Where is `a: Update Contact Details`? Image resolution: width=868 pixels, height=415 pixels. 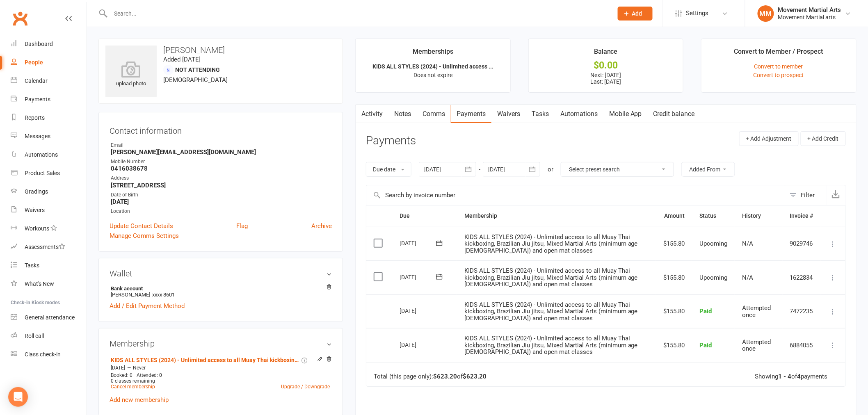
a: Update Contact Details is located at coordinates (141, 226).